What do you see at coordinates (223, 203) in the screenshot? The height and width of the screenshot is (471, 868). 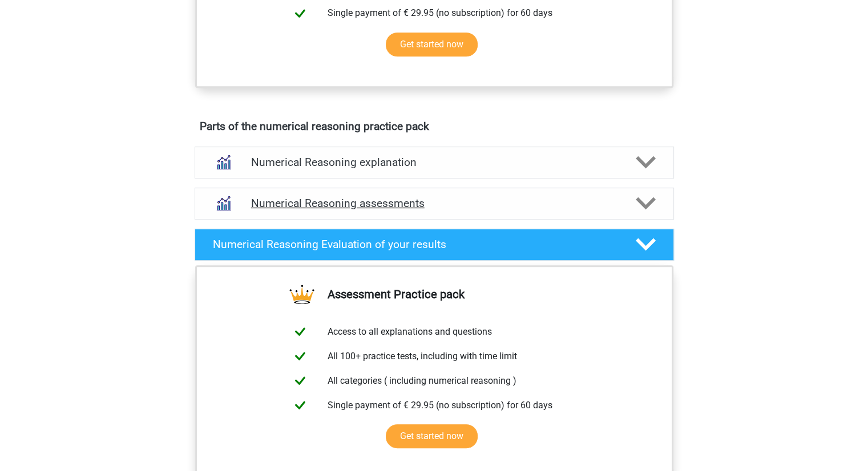 I see `img: numerical reasoning assessments` at bounding box center [223, 203].